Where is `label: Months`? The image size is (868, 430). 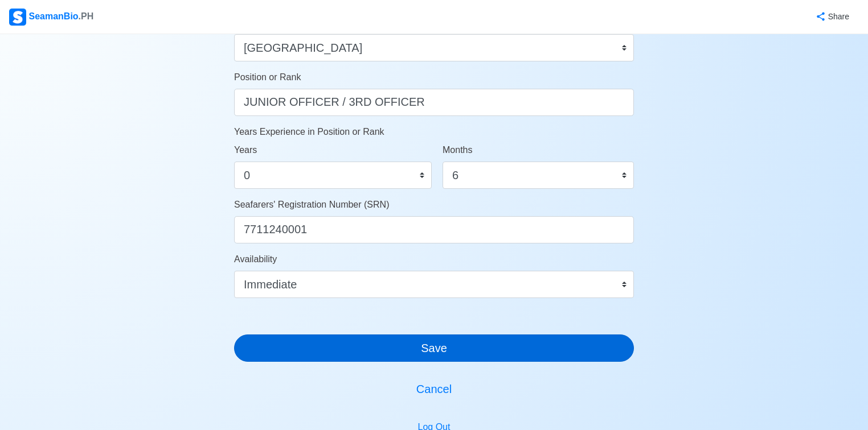
label: Months is located at coordinates (457, 151).